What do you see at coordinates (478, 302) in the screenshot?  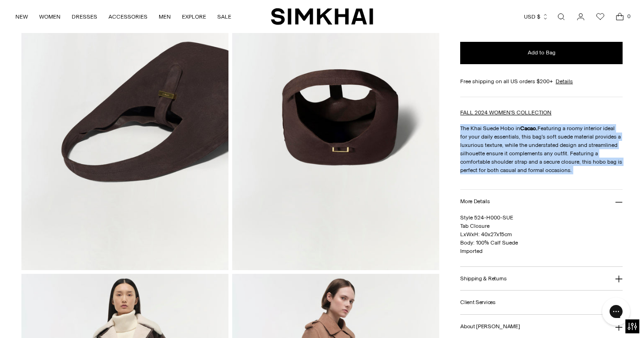 I see `h3: Client Services` at bounding box center [478, 302].